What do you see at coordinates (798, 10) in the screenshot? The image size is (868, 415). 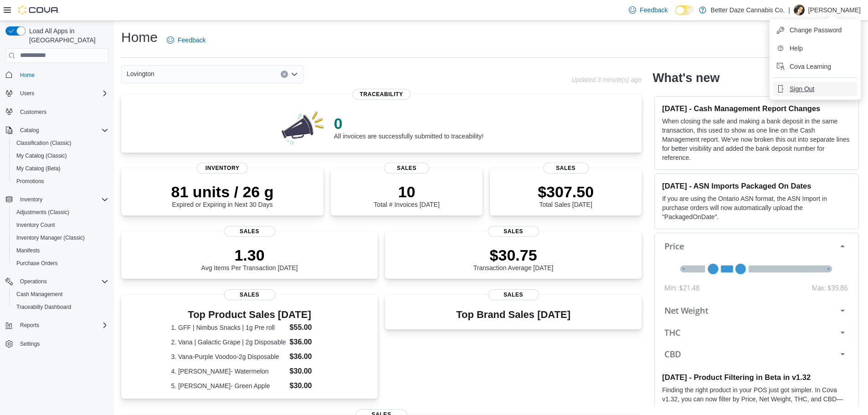 I see `div: Rocio Garcia` at bounding box center [798, 10].